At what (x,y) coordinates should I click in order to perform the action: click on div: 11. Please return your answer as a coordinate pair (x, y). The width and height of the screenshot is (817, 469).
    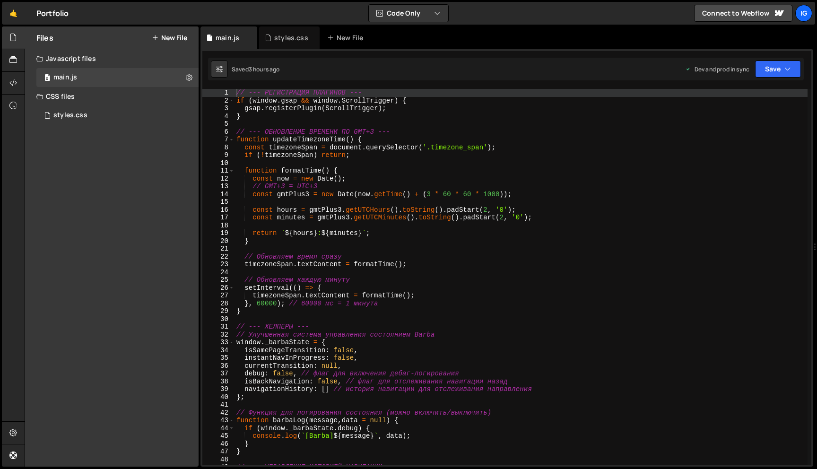
    Looking at the image, I should click on (218, 171).